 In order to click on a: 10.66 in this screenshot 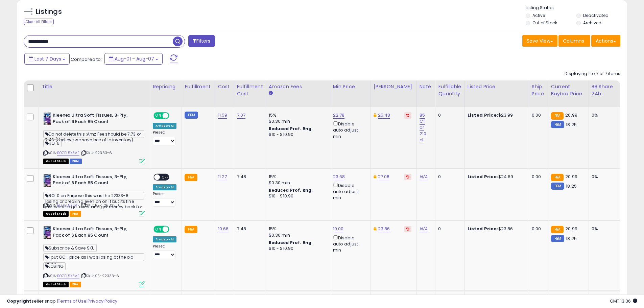, I will do `click(223, 229)`.